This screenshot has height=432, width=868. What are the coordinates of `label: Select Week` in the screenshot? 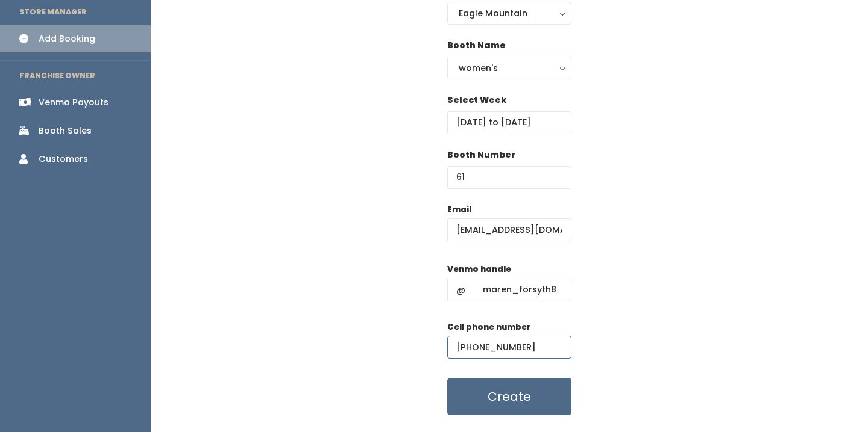 It's located at (477, 100).